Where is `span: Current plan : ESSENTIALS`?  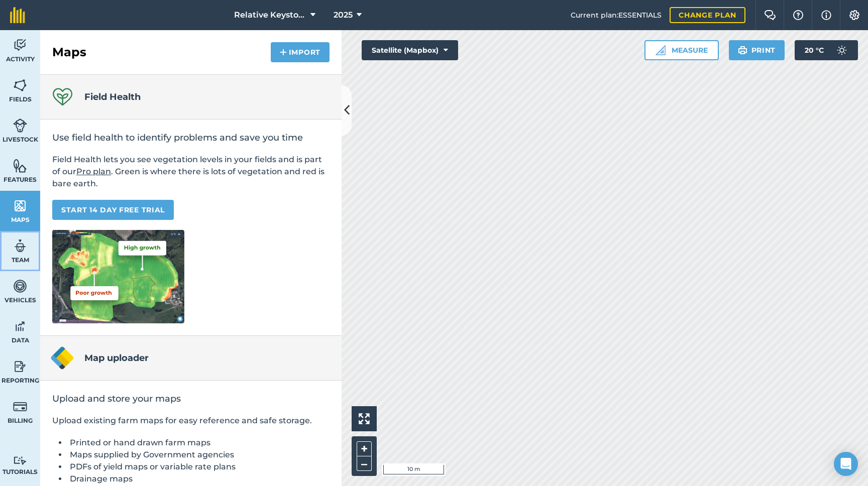 span: Current plan : ESSENTIALS is located at coordinates (616, 15).